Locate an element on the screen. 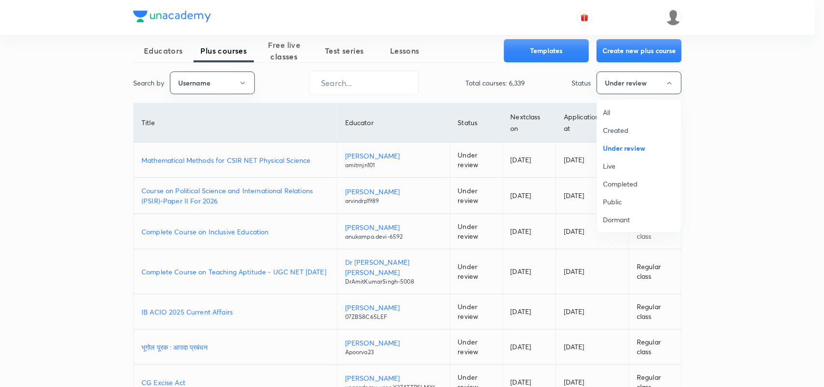 The width and height of the screenshot is (824, 387). span: Dormant is located at coordinates (639, 219).